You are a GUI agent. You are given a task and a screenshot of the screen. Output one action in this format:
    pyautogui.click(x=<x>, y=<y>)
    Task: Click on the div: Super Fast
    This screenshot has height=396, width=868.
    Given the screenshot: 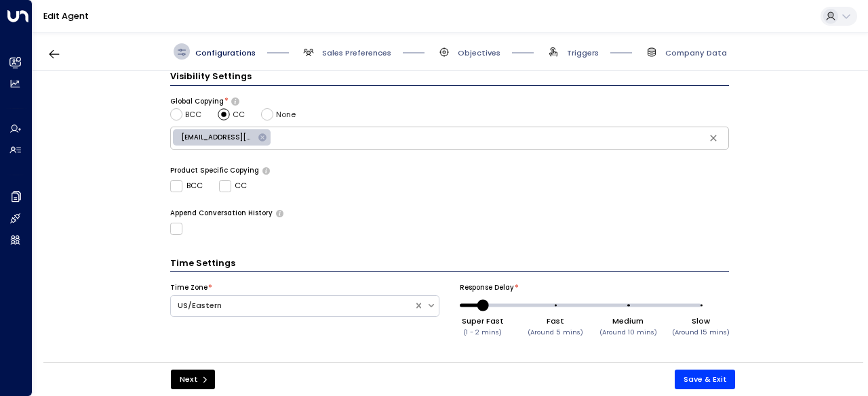 What is the action you would take?
    pyautogui.click(x=483, y=321)
    